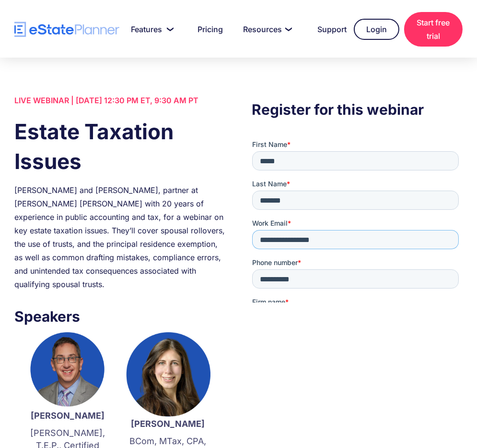  Describe the element at coordinates (377, 29) in the screenshot. I see `a: Login` at that location.